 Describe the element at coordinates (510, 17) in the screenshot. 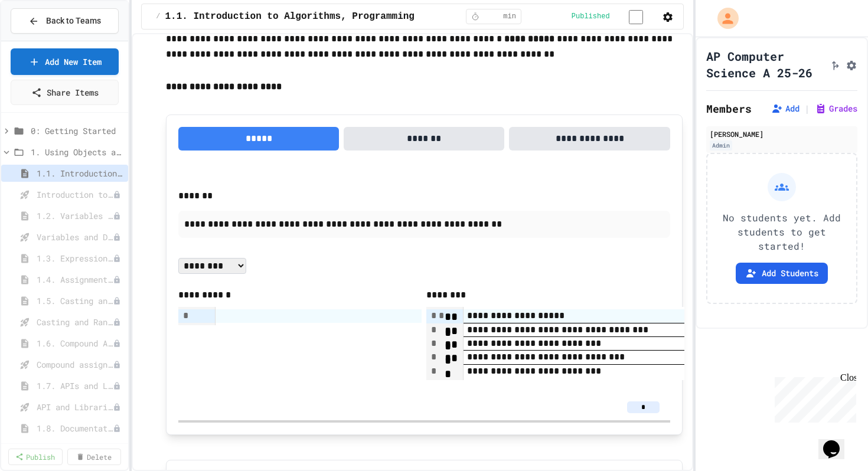

I see `span: min` at that location.